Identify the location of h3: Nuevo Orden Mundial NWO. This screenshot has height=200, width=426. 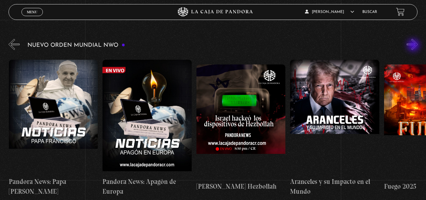
(76, 45).